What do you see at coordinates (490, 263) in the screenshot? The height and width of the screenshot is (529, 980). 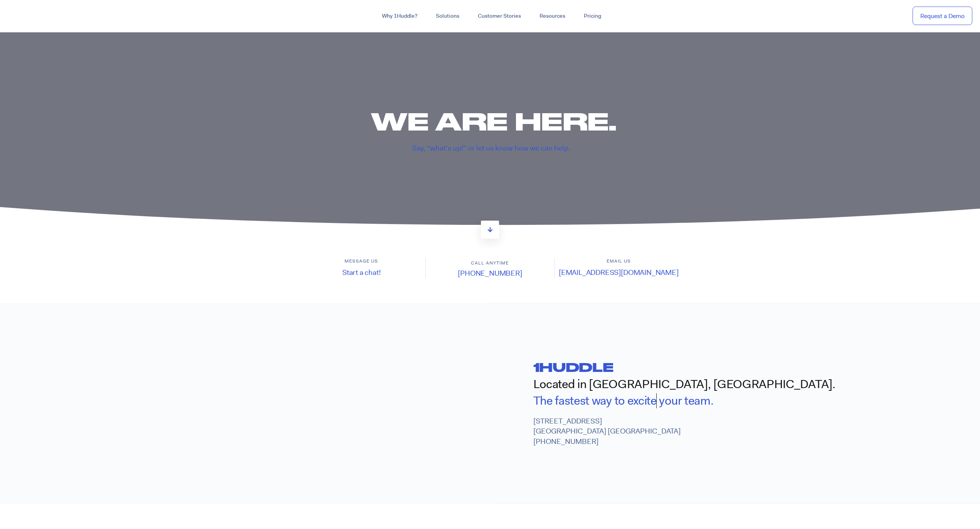 I see `h6: Call anytime` at bounding box center [490, 263].